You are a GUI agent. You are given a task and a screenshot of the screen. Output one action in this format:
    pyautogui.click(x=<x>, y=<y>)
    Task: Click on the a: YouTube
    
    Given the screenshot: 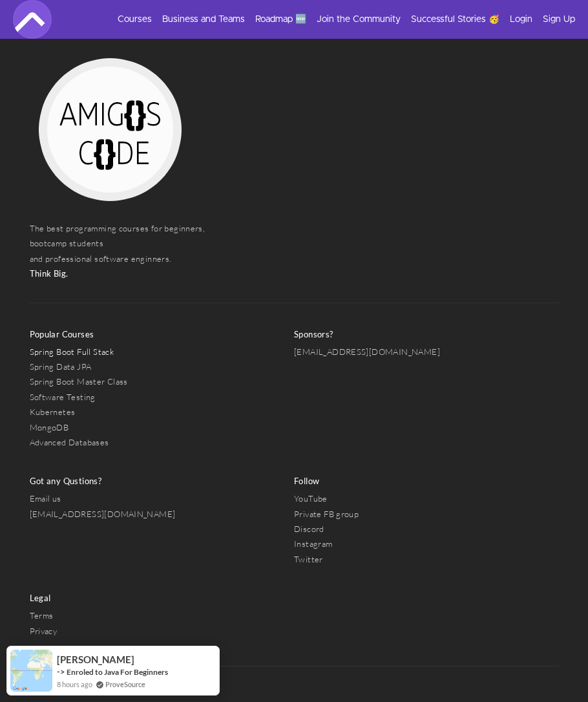 What is the action you would take?
    pyautogui.click(x=311, y=498)
    